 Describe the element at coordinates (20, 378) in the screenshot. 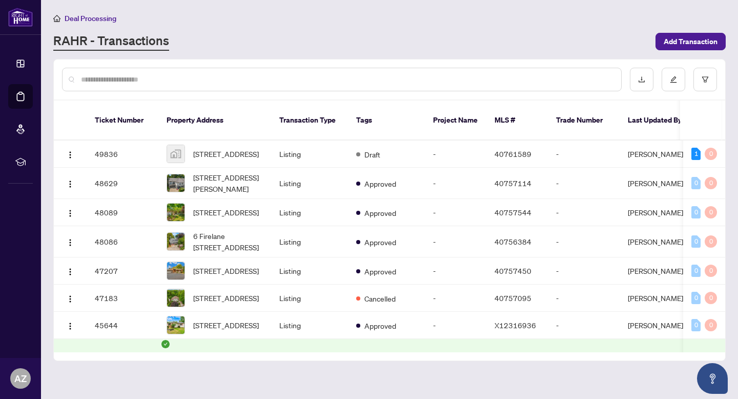

I see `span: AZ` at that location.